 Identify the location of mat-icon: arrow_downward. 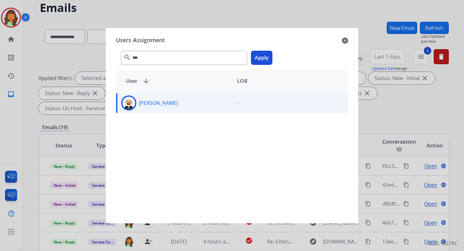
(146, 81).